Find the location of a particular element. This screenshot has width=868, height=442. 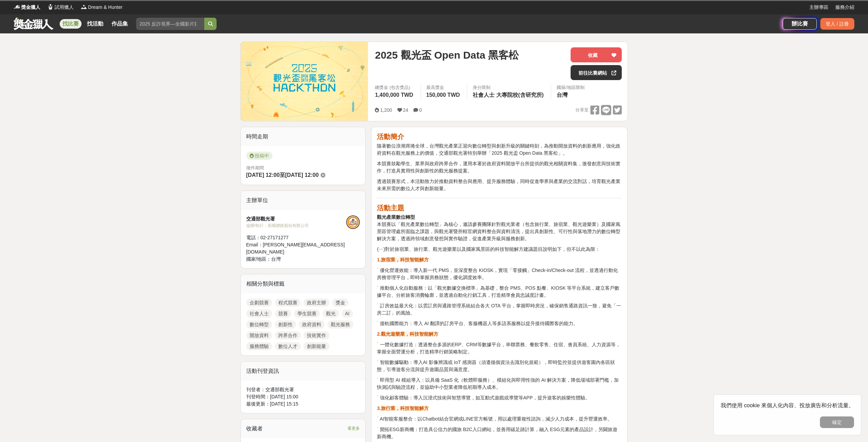

p: ˙ 強化顧客體驗：導入沉浸式技術與智慧導覽，如互動式遊戲或導覽等APP，提升遊客的娛樂性體驗。 is located at coordinates (499, 398).